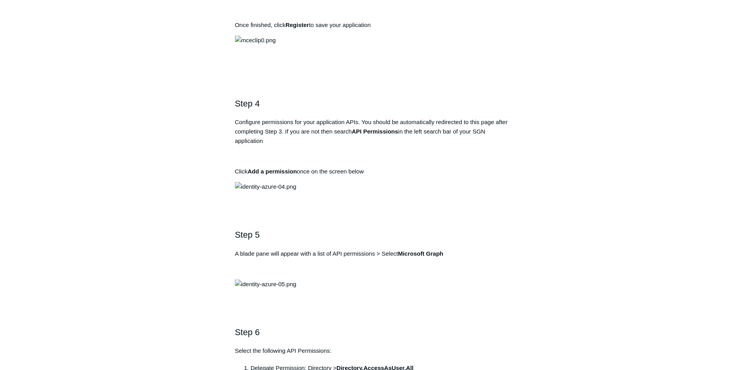 The width and height of the screenshot is (746, 370). What do you see at coordinates (272, 171) in the screenshot?
I see `strong: Add a permission` at bounding box center [272, 171].